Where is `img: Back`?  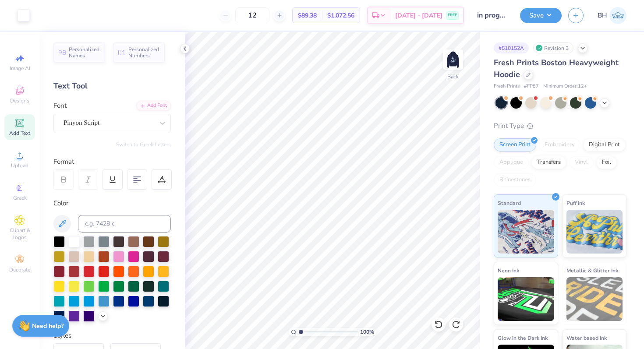
img: Back is located at coordinates (453, 60).